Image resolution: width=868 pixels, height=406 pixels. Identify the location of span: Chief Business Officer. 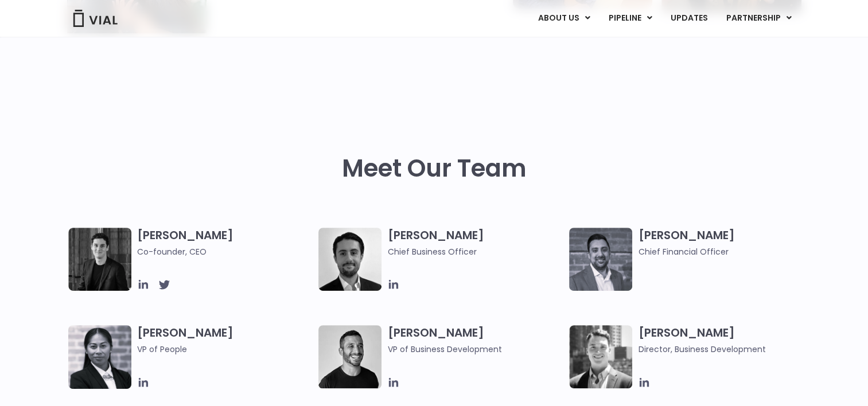
(475, 252).